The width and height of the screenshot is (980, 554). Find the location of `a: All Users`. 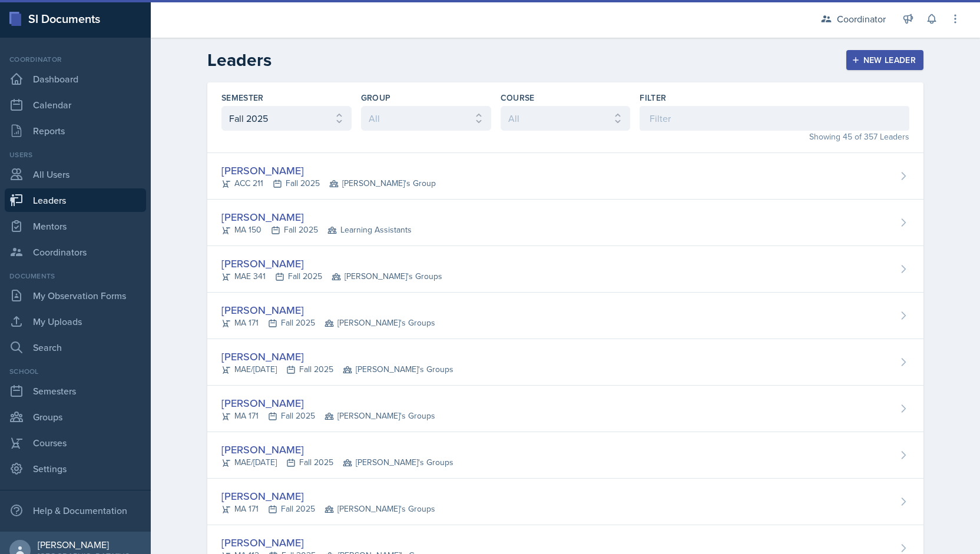

a: All Users is located at coordinates (75, 174).